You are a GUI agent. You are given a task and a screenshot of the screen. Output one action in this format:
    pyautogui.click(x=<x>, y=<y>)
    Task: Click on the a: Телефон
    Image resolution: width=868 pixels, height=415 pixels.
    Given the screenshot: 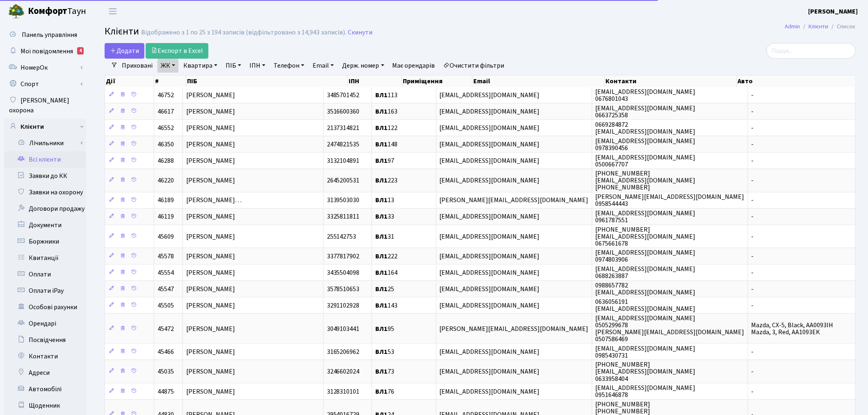 What is the action you would take?
    pyautogui.click(x=289, y=66)
    